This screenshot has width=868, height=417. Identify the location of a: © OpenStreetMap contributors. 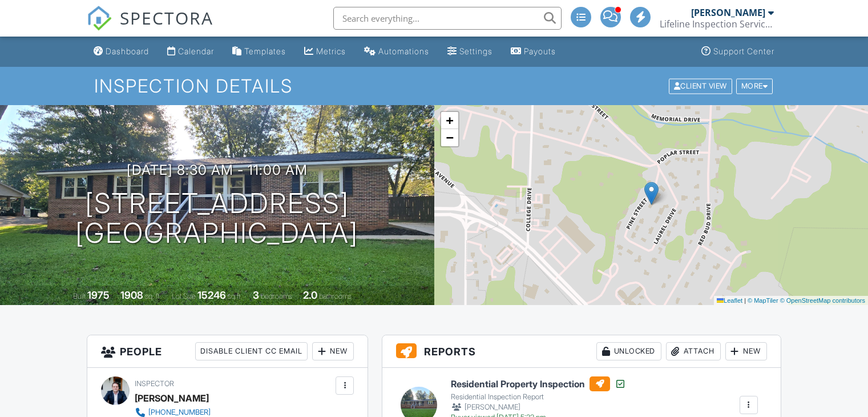
(823, 301).